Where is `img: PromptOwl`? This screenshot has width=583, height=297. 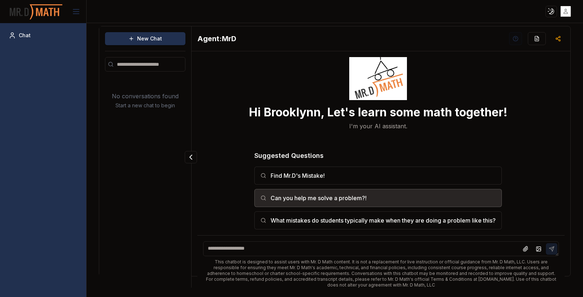
img: PromptOwl is located at coordinates (36, 12).